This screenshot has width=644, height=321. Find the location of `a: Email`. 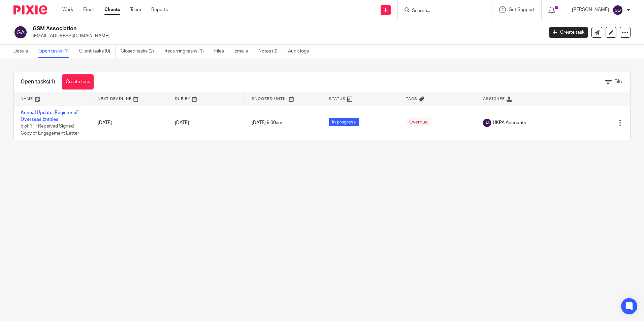

a: Email is located at coordinates (88, 10).